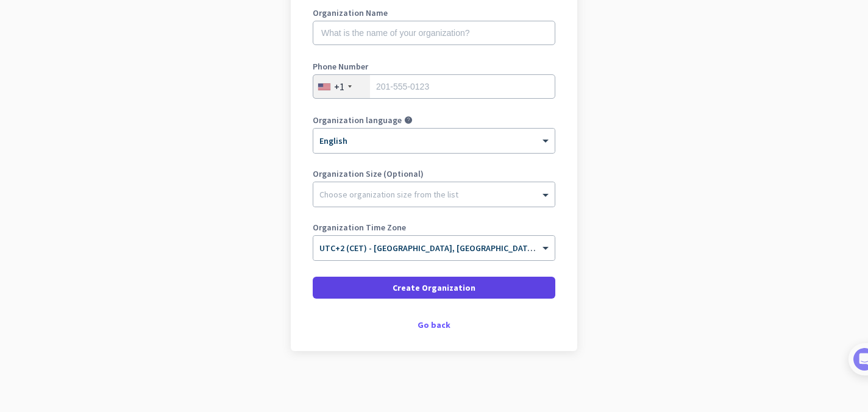 This screenshot has width=868, height=412. I want to click on input: 201-555-0123, so click(434, 87).